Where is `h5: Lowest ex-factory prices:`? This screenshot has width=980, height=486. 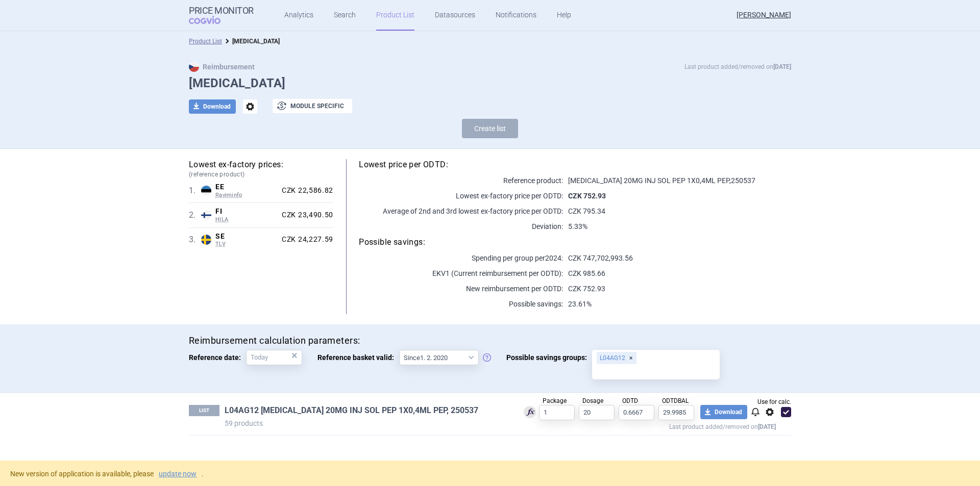 h5: Lowest ex-factory prices: is located at coordinates (261, 169).